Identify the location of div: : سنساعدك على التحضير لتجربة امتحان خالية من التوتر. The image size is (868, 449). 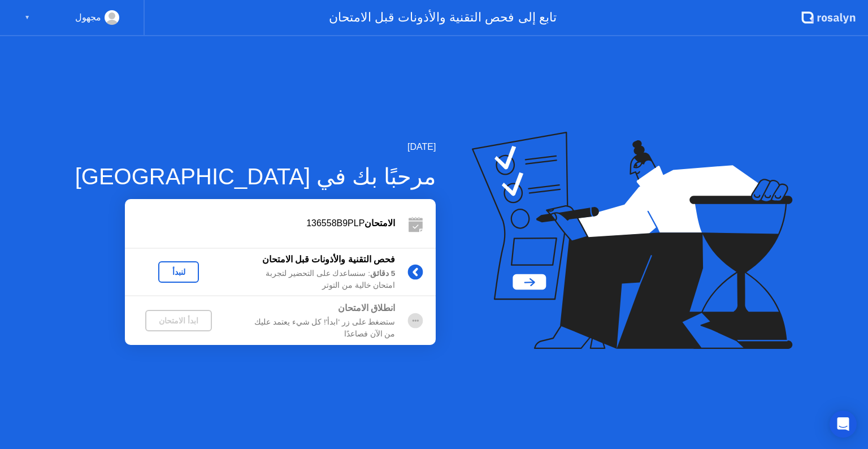
(314, 280).